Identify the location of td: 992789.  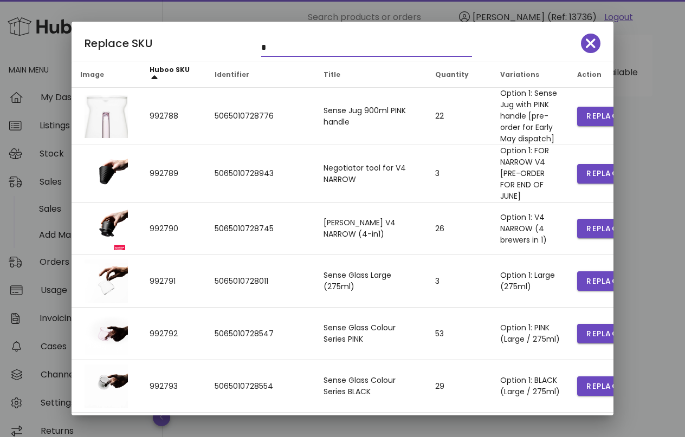
(173, 174).